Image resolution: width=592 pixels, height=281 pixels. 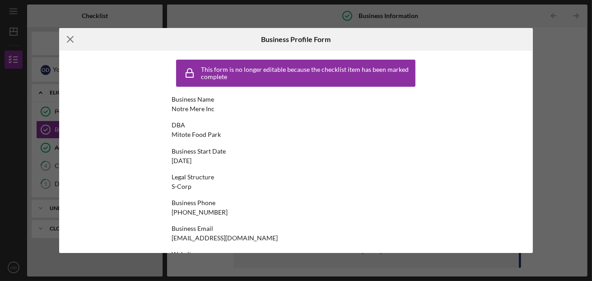 I want to click on div: Mitote Food Park, so click(x=196, y=135).